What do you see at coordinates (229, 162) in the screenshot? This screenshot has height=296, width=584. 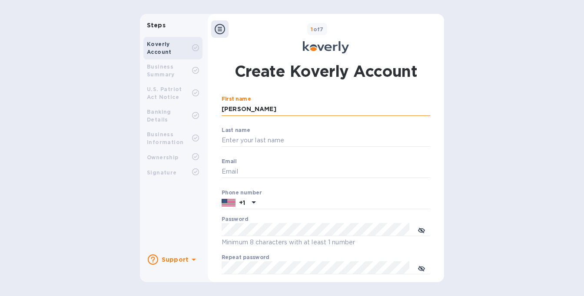 I see `label: Email` at bounding box center [229, 162].